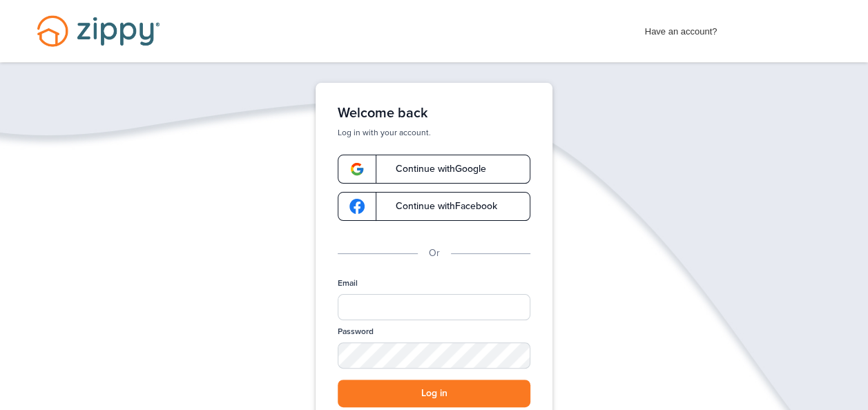 This screenshot has width=868, height=410. What do you see at coordinates (434, 207) in the screenshot?
I see `a: google-logoContinue withFacebook` at bounding box center [434, 207].